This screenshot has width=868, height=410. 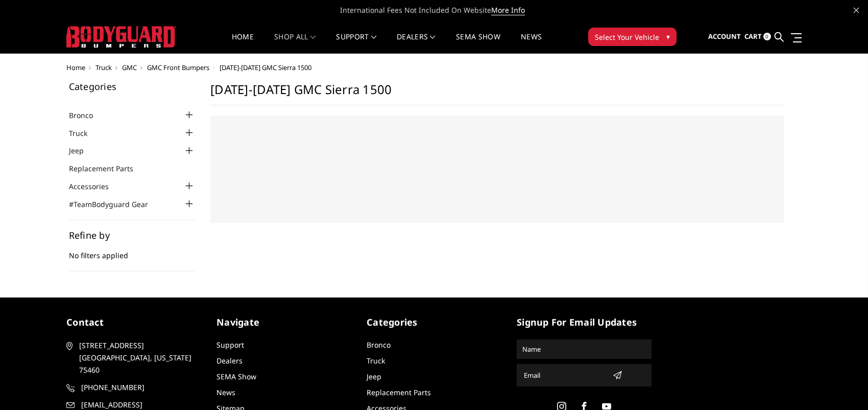 What do you see at coordinates (584, 349) in the screenshot?
I see `input: Name` at bounding box center [584, 349].